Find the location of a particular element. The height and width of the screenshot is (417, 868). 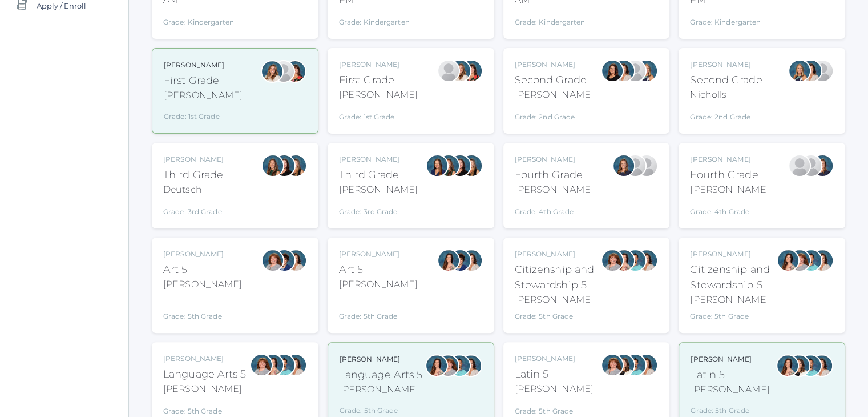

div: Lori Webster is located at coordinates (437, 166).